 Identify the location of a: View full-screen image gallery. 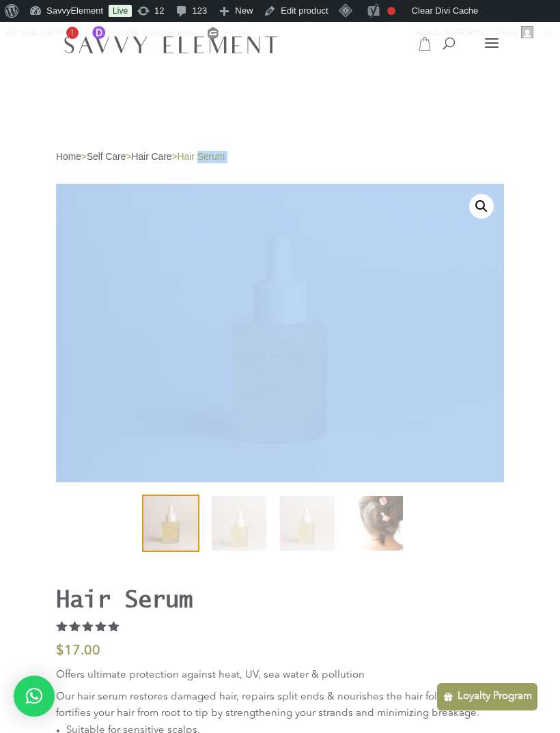
(481, 207).